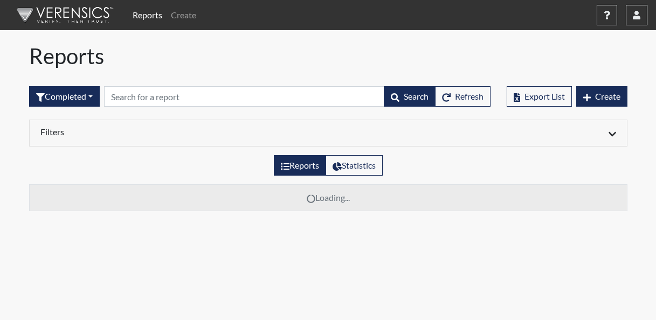  Describe the element at coordinates (328, 198) in the screenshot. I see `td: Loading...` at that location.